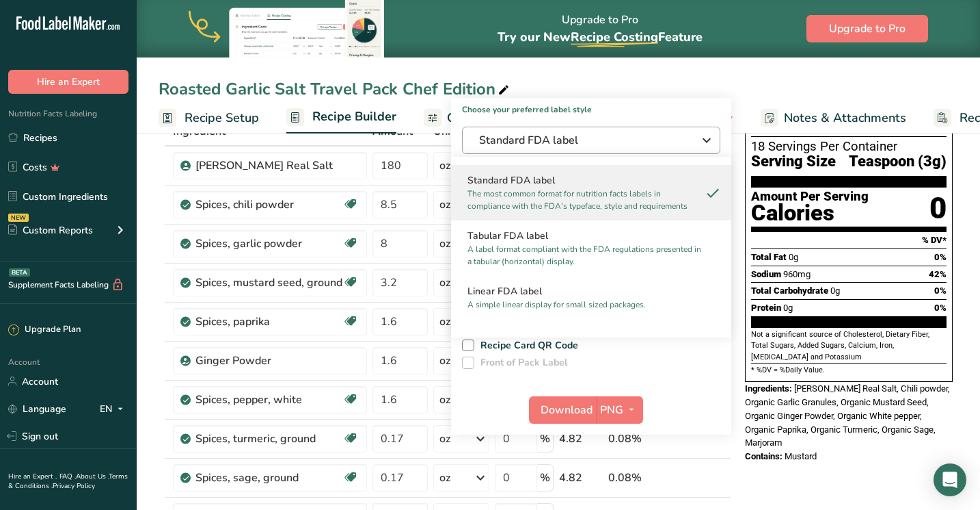 The height and width of the screenshot is (510, 980). I want to click on section: * %DV = %Daily Value., so click(849, 369).